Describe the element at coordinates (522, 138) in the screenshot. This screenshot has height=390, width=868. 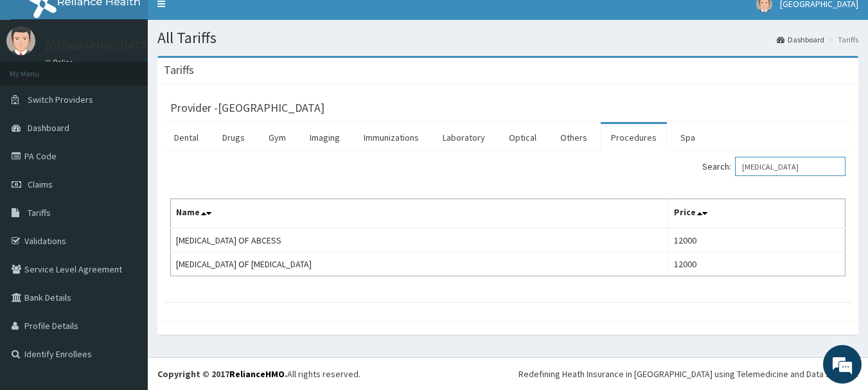
I see `a: Optical` at that location.